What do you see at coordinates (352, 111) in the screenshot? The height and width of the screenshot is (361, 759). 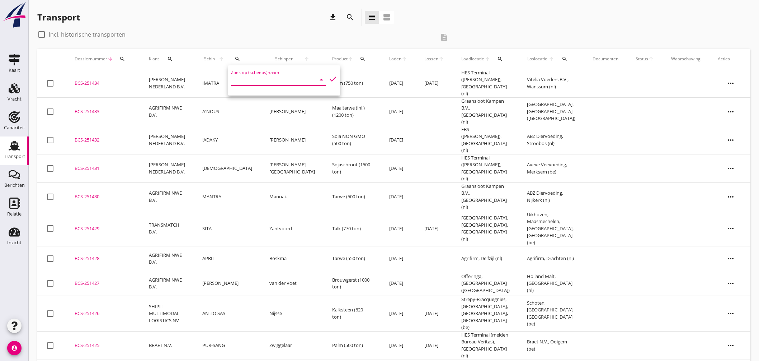 I see `td: Maaltarwe (inl.) (1200 ton)` at bounding box center [352, 111].